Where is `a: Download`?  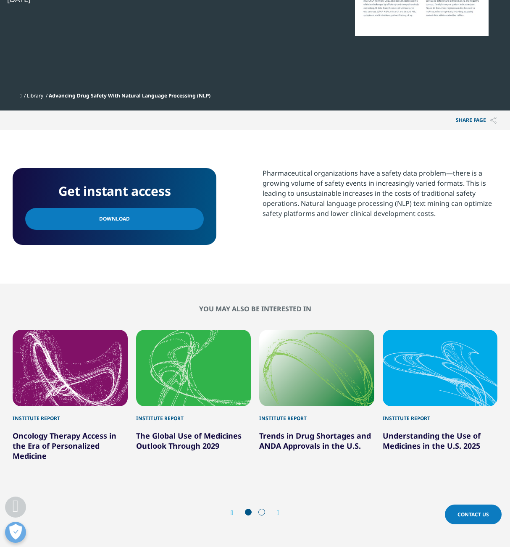
a: Download is located at coordinates (114, 219).